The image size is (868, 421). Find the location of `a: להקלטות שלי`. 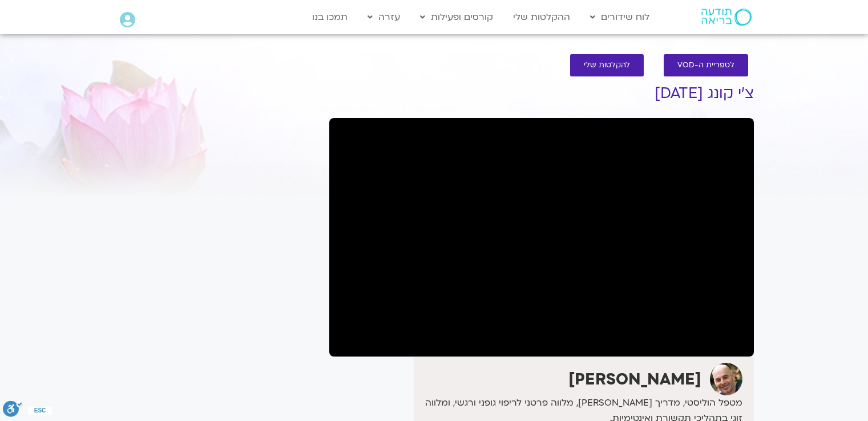

a: להקלטות שלי is located at coordinates (607, 65).